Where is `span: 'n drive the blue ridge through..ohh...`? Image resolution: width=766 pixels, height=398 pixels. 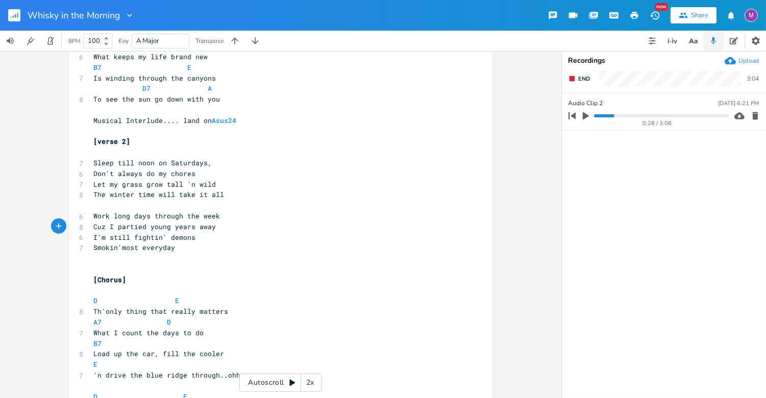 span: 'n drive the blue ridge through..ohh... is located at coordinates (173, 375).